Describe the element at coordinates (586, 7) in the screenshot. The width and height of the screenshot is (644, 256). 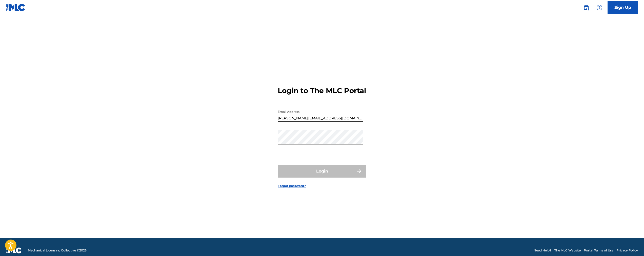
I see `a: Public Search` at that location.